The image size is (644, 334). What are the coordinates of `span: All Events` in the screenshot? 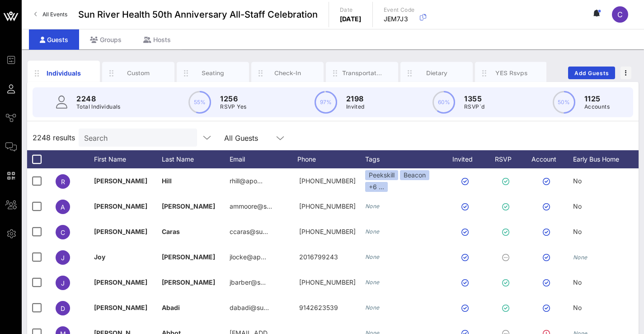 It's located at (55, 14).